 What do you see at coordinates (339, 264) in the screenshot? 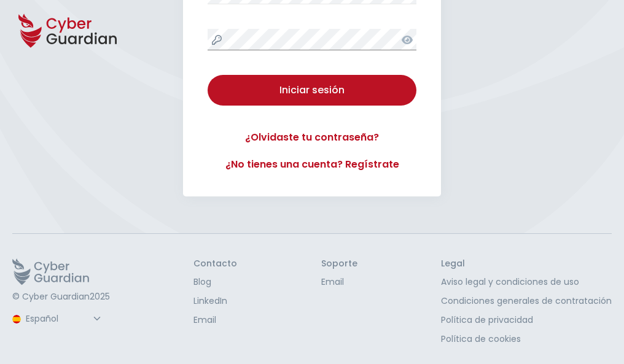
I see `h3: Soporte` at bounding box center [339, 264].